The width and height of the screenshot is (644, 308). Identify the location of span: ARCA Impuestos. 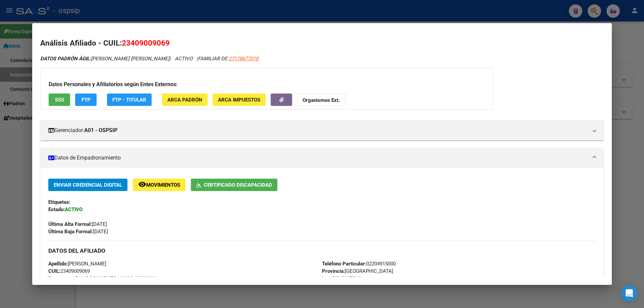
(239, 99).